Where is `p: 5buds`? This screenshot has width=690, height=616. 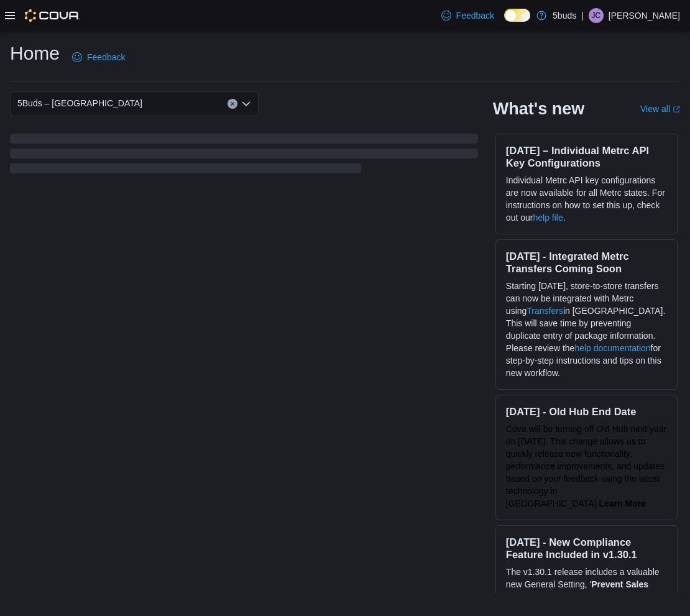
p: 5buds is located at coordinates (565, 15).